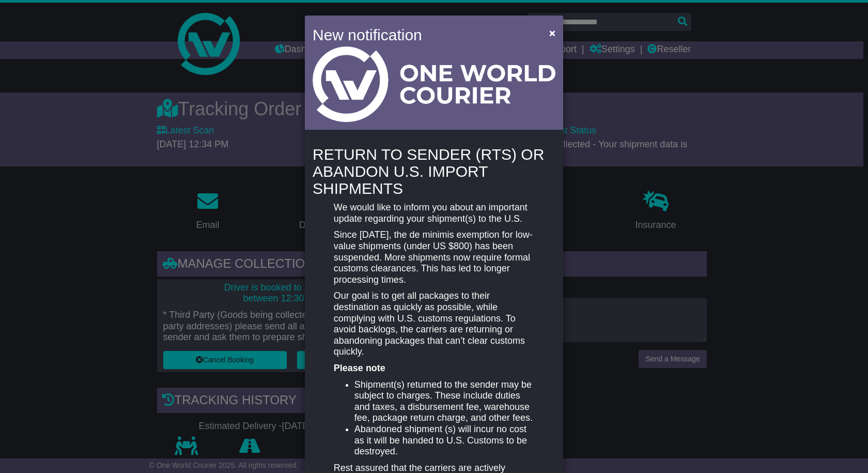 The width and height of the screenshot is (868, 473). I want to click on button: Close, so click(553, 33).